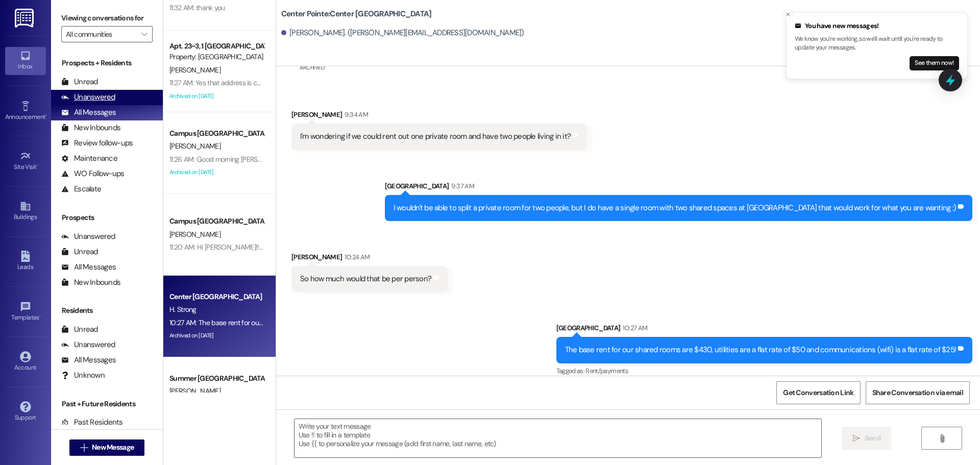 The height and width of the screenshot is (465, 980). Describe the element at coordinates (355, 114) in the screenshot. I see `div: 9:34 AM` at that location.